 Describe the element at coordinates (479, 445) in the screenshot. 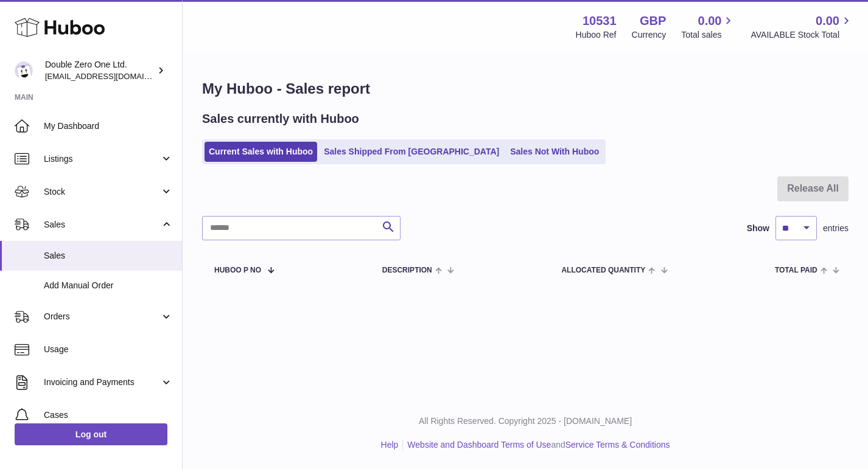

I see `a: Website and Dashboard Terms of Use` at that location.